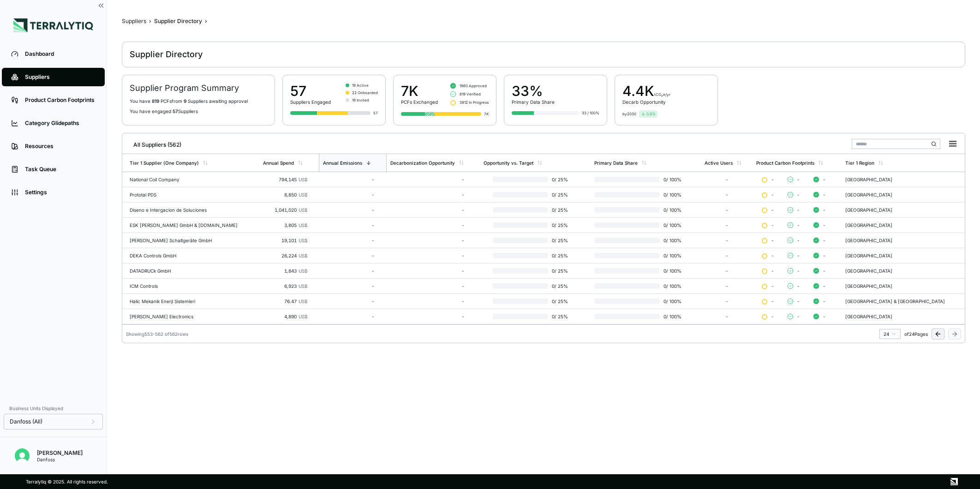  I want to click on div: Annual Spend, so click(278, 163).